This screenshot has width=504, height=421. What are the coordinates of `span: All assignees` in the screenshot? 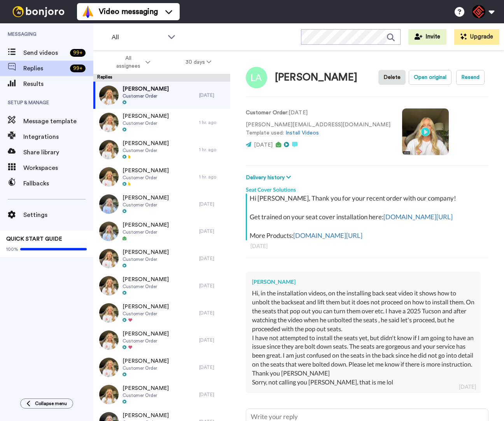 It's located at (128, 62).